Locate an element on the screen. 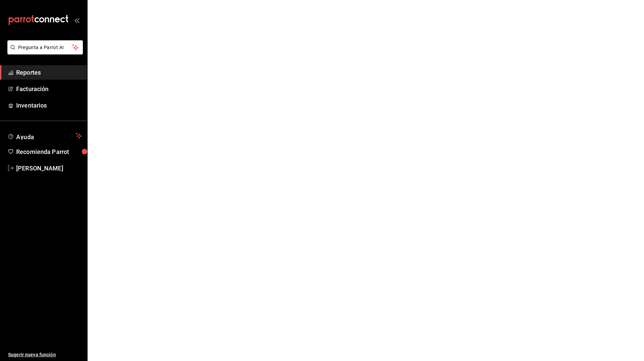 The width and height of the screenshot is (644, 361). span: Reportes is located at coordinates (49, 72).